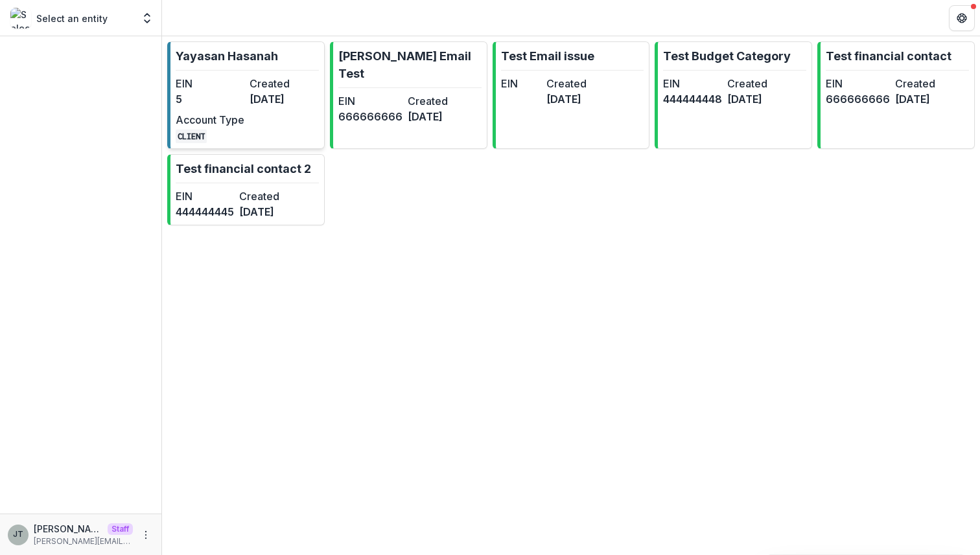 Image resolution: width=980 pixels, height=555 pixels. I want to click on dd: 444444448, so click(692, 100).